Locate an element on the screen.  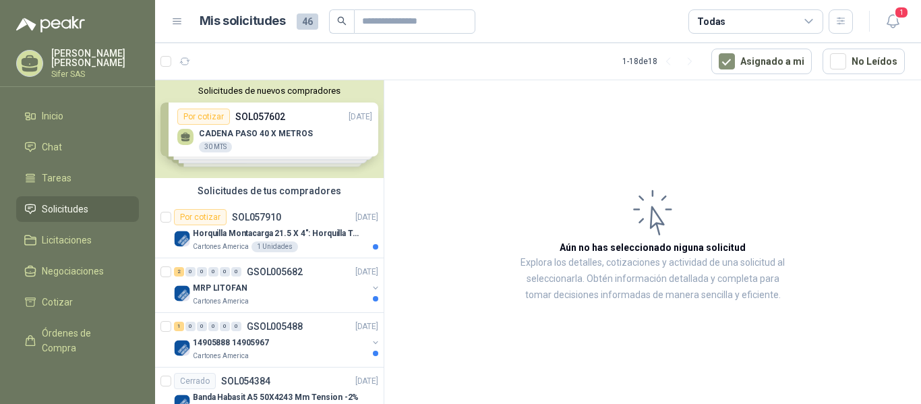
span: search is located at coordinates (342, 21).